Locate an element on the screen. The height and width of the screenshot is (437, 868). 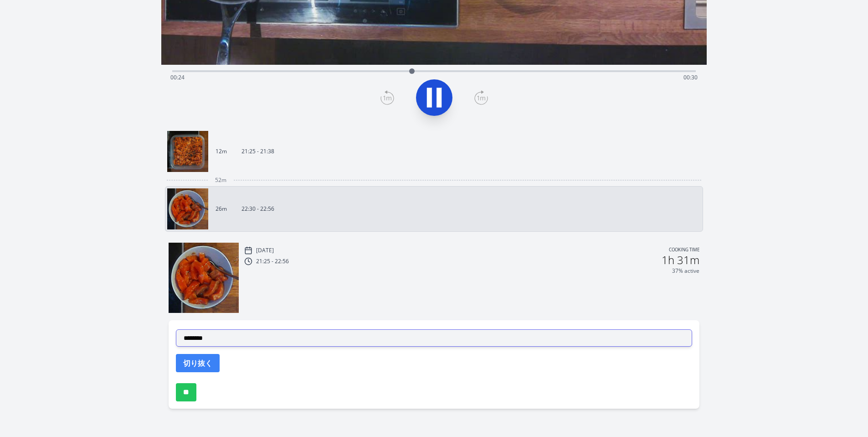
p: 37% active is located at coordinates (686, 271).